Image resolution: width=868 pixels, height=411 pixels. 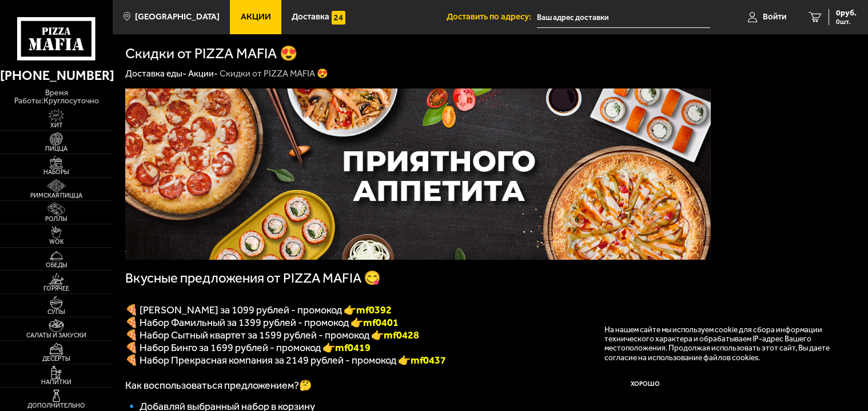 I want to click on p: На нашем сайте мы используем cookie для сбора информации технического характера и обрабатываем IP..., so click(x=722, y=344).